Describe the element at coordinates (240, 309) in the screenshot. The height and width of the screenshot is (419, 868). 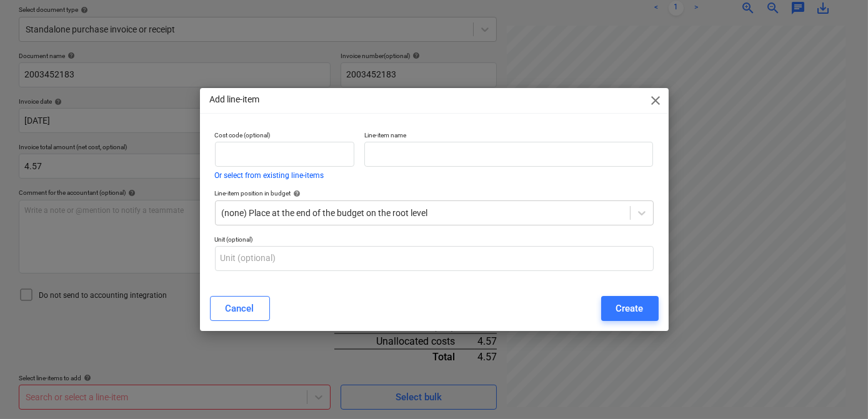
I see `button: Cancel` at that location.